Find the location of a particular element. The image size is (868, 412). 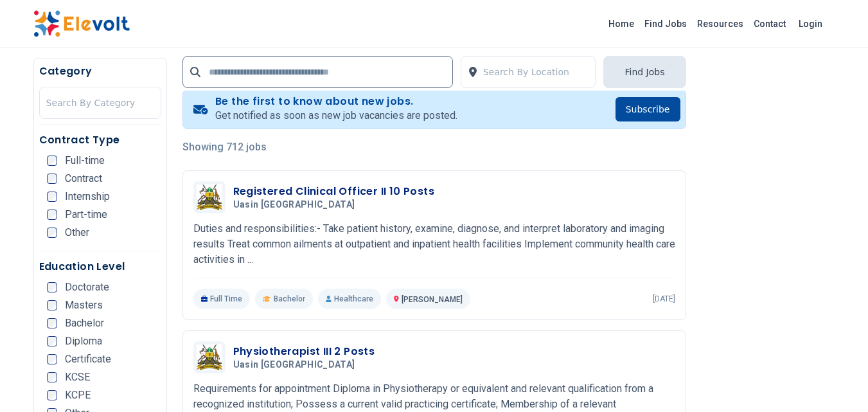

span: Full-time is located at coordinates (85, 161).